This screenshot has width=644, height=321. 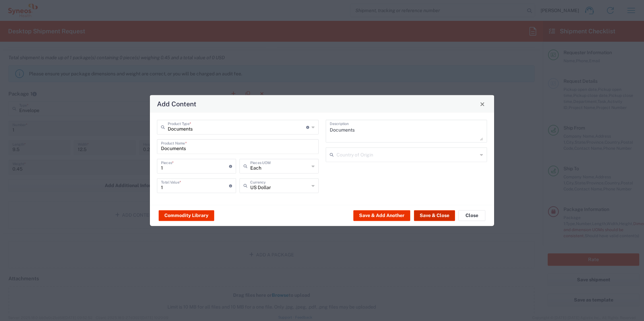 I want to click on h4: Add Content, so click(x=177, y=104).